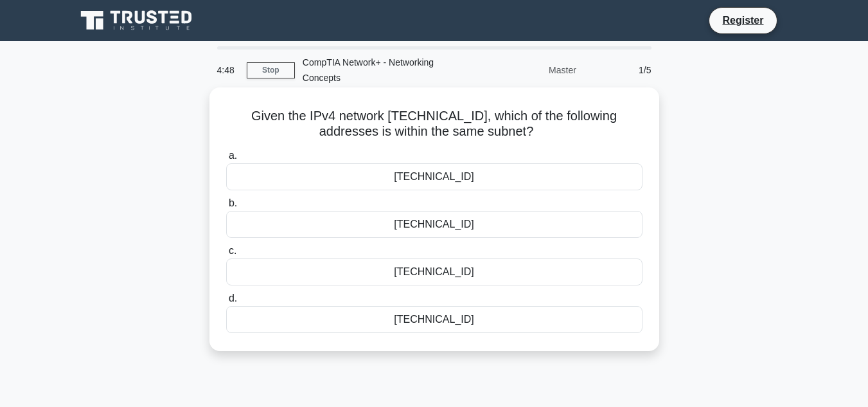  I want to click on a: Stop, so click(270, 70).